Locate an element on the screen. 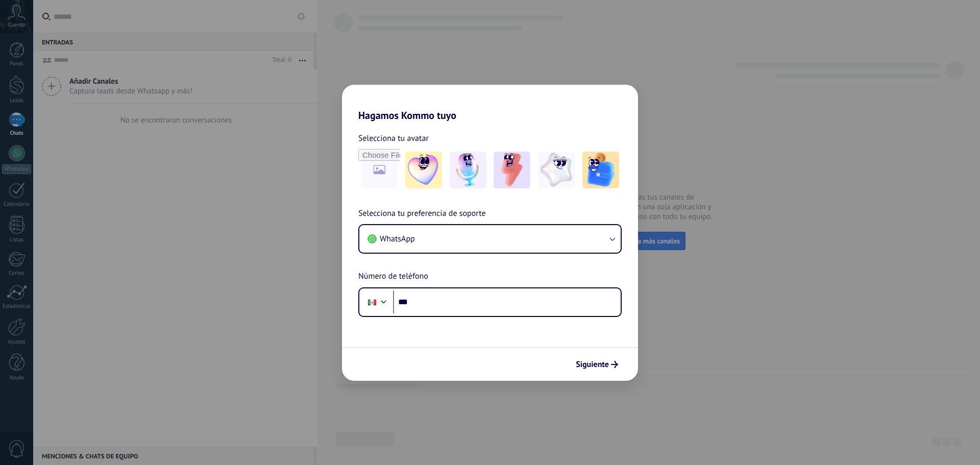 The width and height of the screenshot is (980, 465). span: Selecciona tu preferencia de soporte is located at coordinates (422, 214).